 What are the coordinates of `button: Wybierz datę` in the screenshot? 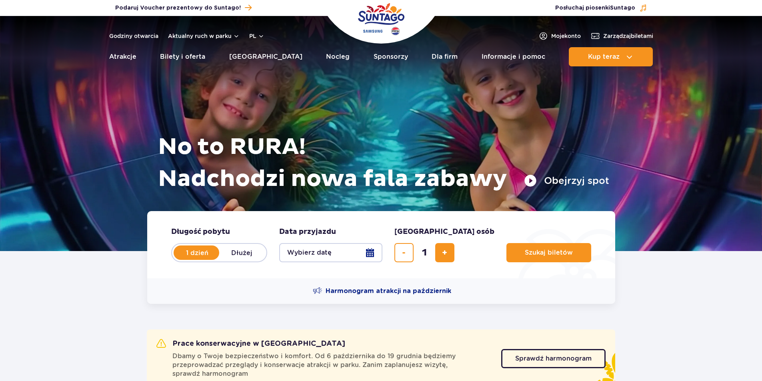 It's located at (331, 253).